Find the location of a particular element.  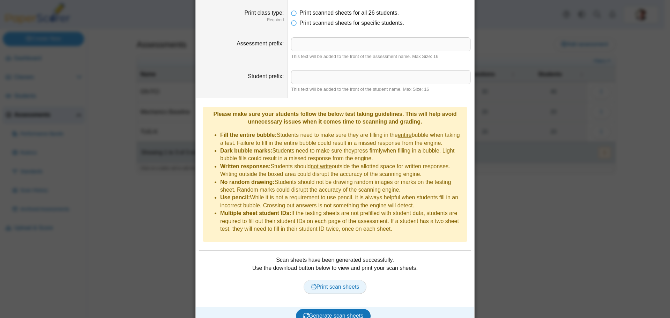

b: Please make sure your students follow the below test taking guidelines. This will help avoid unne... is located at coordinates (335, 118).